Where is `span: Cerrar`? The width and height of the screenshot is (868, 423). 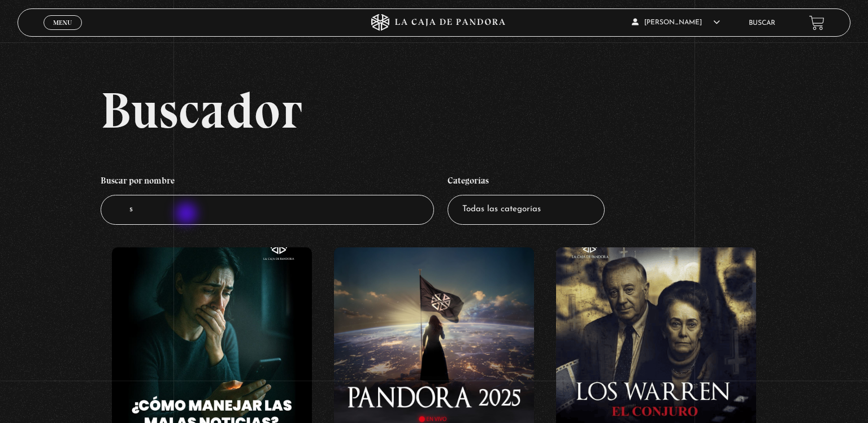 span: Cerrar is located at coordinates (63, 33).